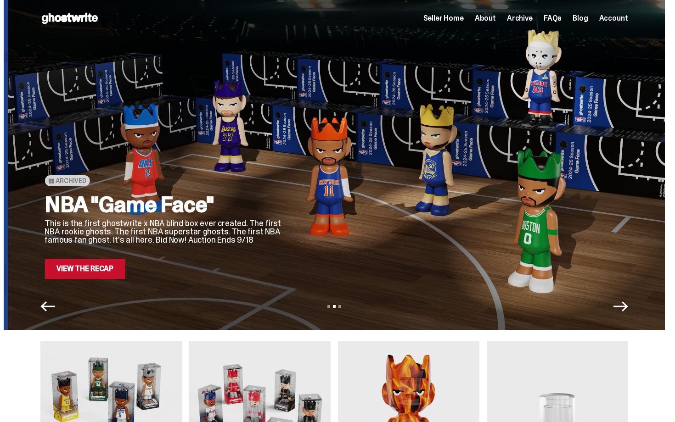 The image size is (675, 422). Describe the element at coordinates (613, 18) in the screenshot. I see `a: Account` at that location.